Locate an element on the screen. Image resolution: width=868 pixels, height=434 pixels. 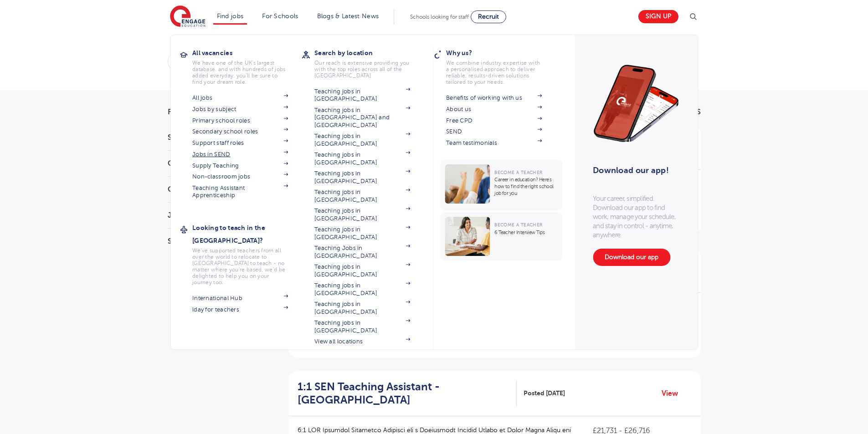
a: All vacanciesWe have one of the UK's largest database. and with hundreds of jobs added everyday. ... is located at coordinates (247, 65).